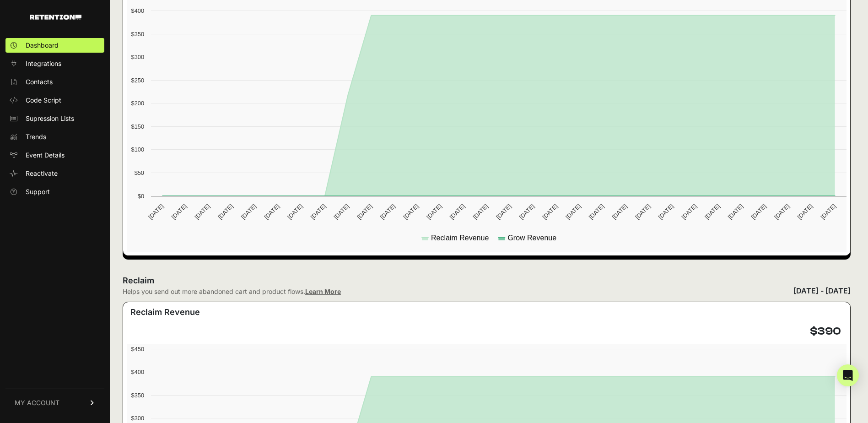 The image size is (868, 423). I want to click on span: Dashboard, so click(42, 45).